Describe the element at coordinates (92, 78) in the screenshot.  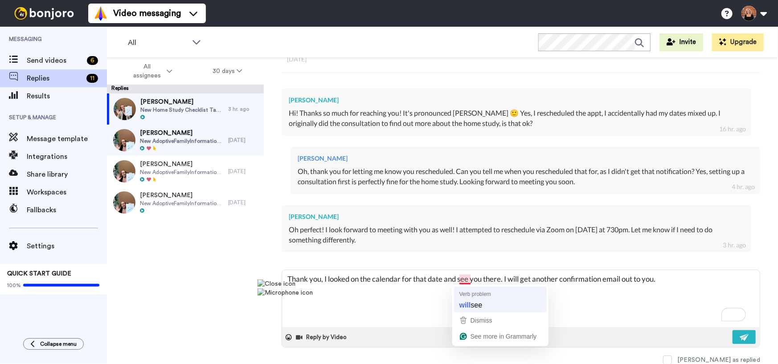
I see `div: 11` at that location.